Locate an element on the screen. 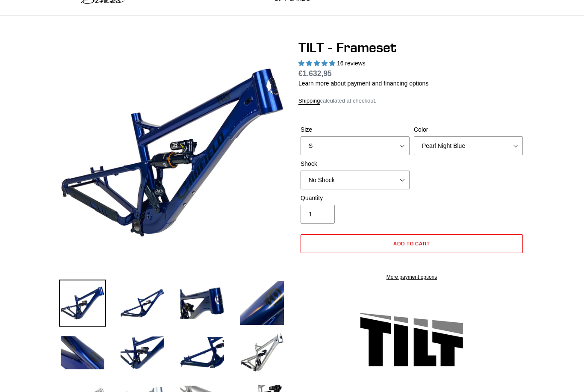  span: 5.00 stars is located at coordinates (318, 63).